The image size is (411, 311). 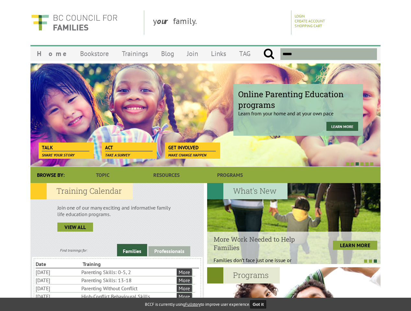 What do you see at coordinates (58, 264) in the screenshot?
I see `li: Date` at bounding box center [58, 264].